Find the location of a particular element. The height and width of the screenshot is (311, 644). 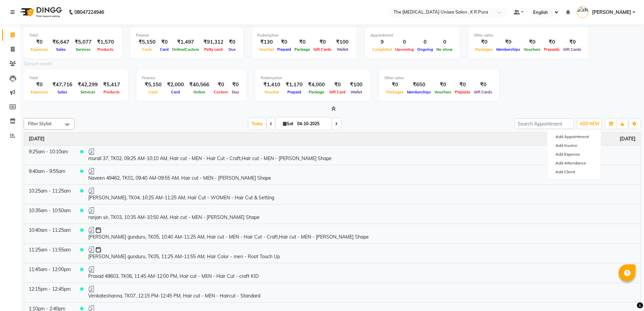

td: 10:35am - 10:50am is located at coordinates (50, 214).